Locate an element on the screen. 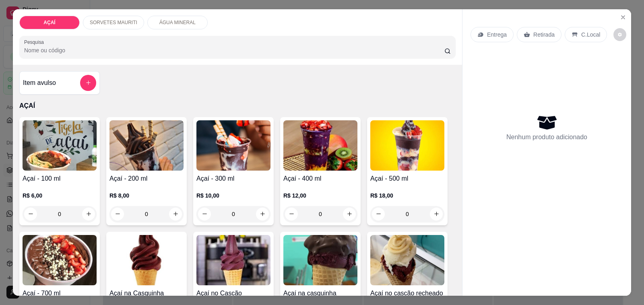 The width and height of the screenshot is (644, 305). h4: Açaí - 400 ml is located at coordinates (320, 179).